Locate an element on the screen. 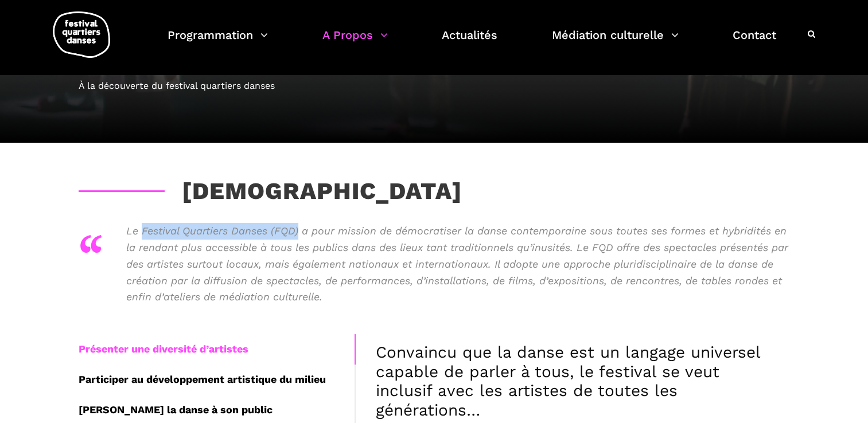 Image resolution: width=868 pixels, height=423 pixels. p: Le Festival Quartiers Danses (FQD) a pour mission de démocratiser la danse contemporaine sous tou... is located at coordinates (458, 265).